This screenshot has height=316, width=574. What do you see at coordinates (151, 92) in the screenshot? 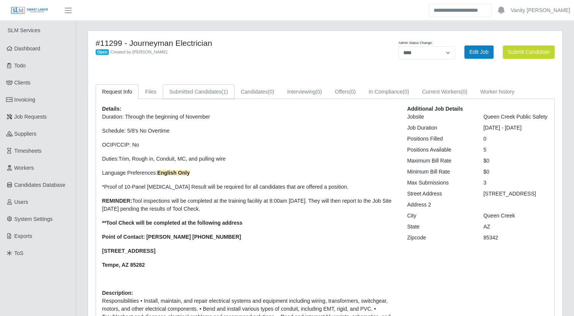
I see `a: Files` at bounding box center [151, 92].